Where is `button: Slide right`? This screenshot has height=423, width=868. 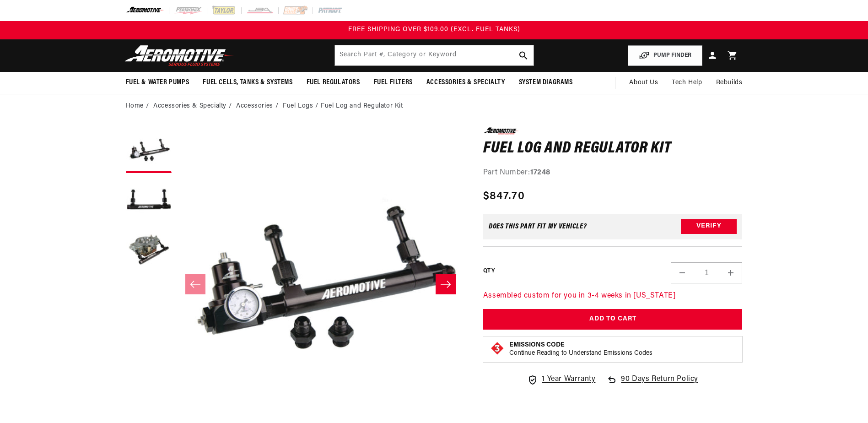
button: Slide right is located at coordinates (446, 284).